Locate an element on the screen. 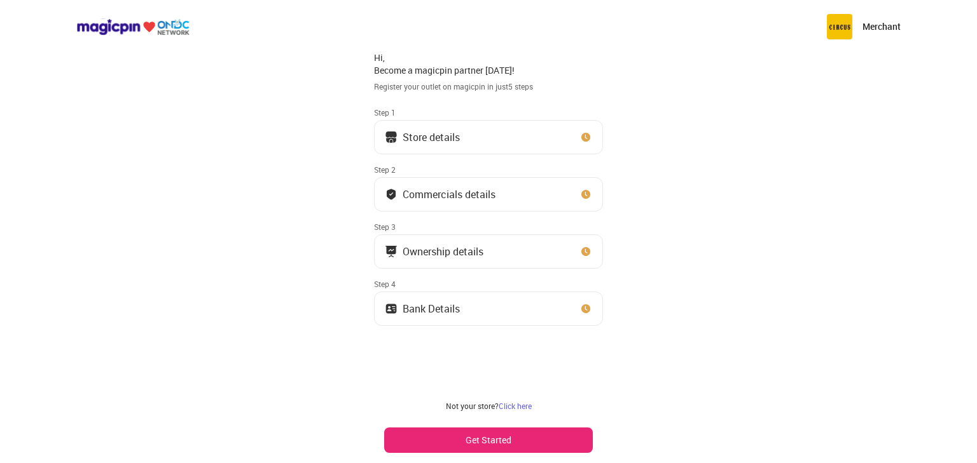 The image size is (977, 463). img: circus.b677b59b.png is located at coordinates (839, 27).